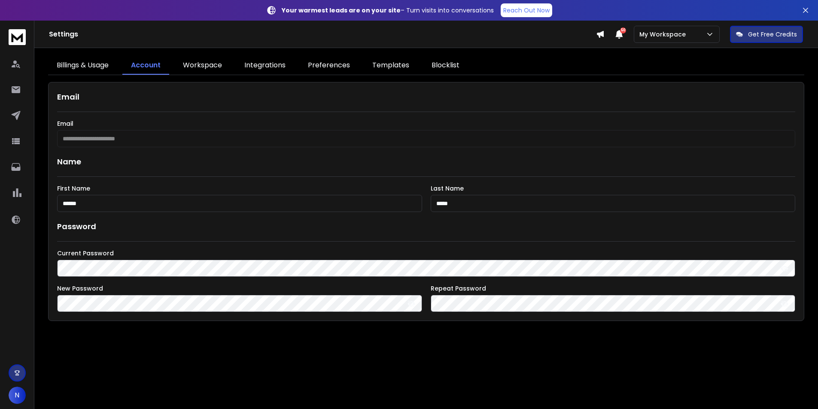 The image size is (818, 409). Describe the element at coordinates (202, 66) in the screenshot. I see `a: Workspace` at that location.